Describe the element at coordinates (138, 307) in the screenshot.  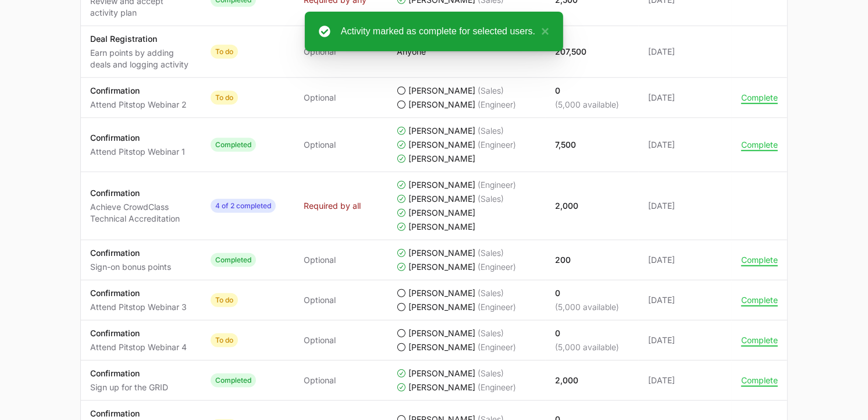
I see `p: Attend Pitstop Webinar 3` at that location.